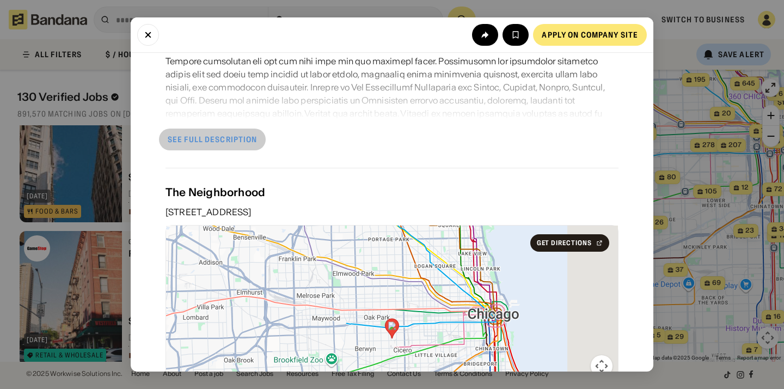  What do you see at coordinates (564, 243) in the screenshot?
I see `div: Get Directions` at bounding box center [564, 243].